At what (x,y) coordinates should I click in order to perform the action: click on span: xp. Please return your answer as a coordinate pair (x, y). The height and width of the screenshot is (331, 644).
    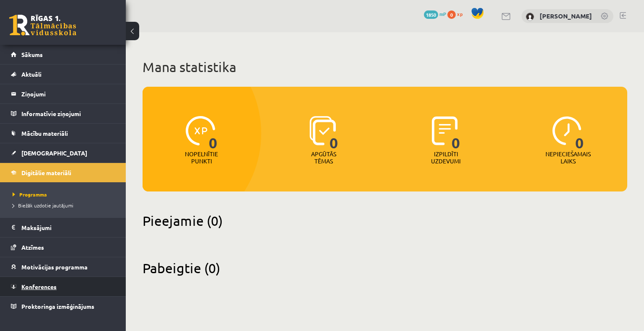
    Looking at the image, I should click on (460, 14).